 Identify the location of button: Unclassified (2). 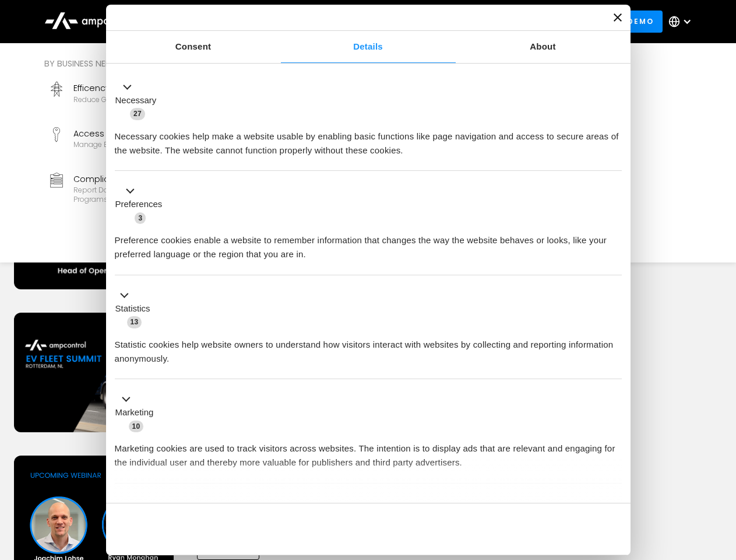
(163, 504).